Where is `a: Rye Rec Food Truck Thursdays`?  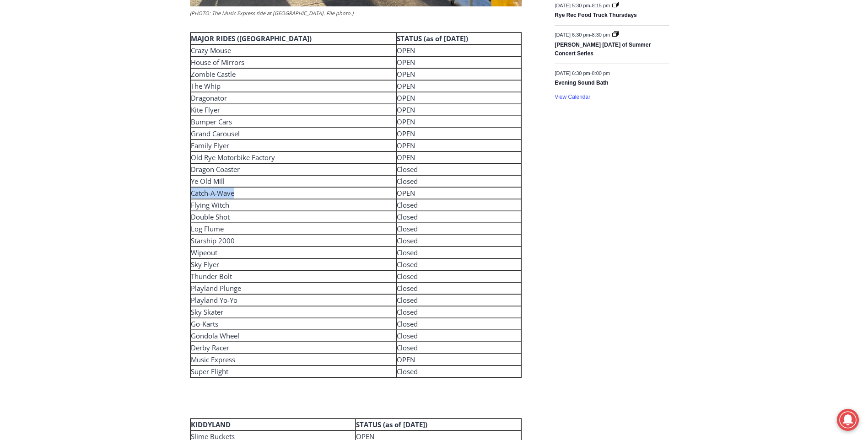
a: Rye Rec Food Truck Thursdays is located at coordinates (595, 15).